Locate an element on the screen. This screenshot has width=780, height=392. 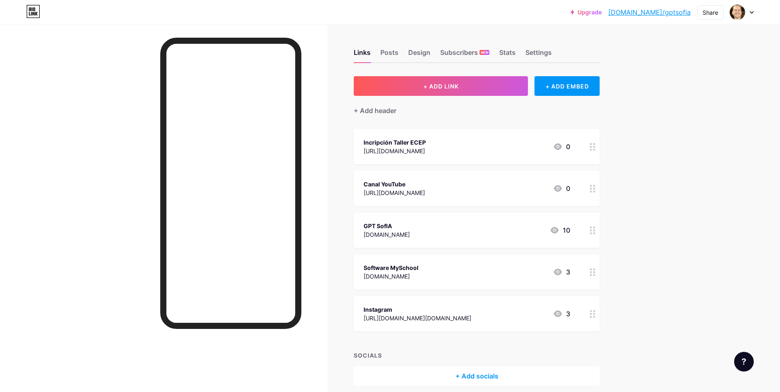
span: + ADD LINK is located at coordinates (441, 86).